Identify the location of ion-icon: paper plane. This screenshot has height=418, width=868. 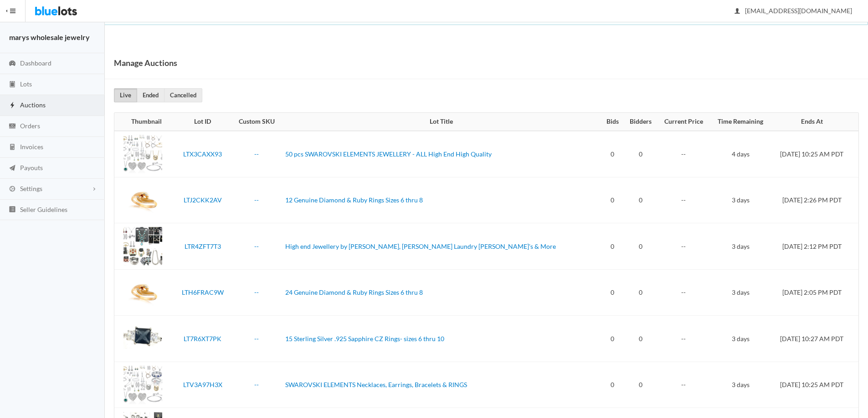
(12, 168).